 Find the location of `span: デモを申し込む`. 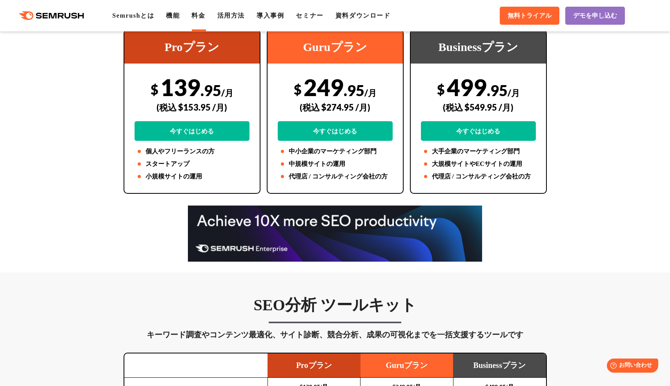

span: デモを申し込む is located at coordinates (595, 16).